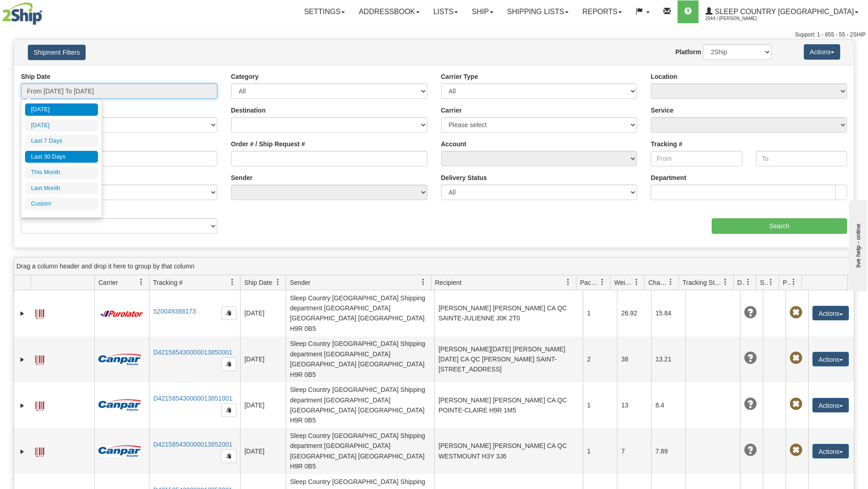  What do you see at coordinates (589, 282) in the screenshot?
I see `span: Packages` at bounding box center [589, 282].